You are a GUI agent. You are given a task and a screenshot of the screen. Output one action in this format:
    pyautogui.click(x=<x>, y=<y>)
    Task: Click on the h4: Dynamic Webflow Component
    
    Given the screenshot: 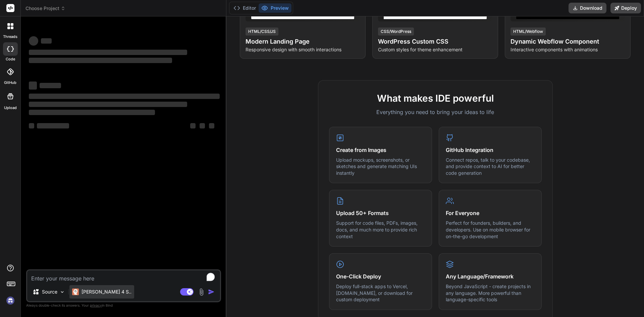 What is the action you would take?
    pyautogui.click(x=568, y=41)
    